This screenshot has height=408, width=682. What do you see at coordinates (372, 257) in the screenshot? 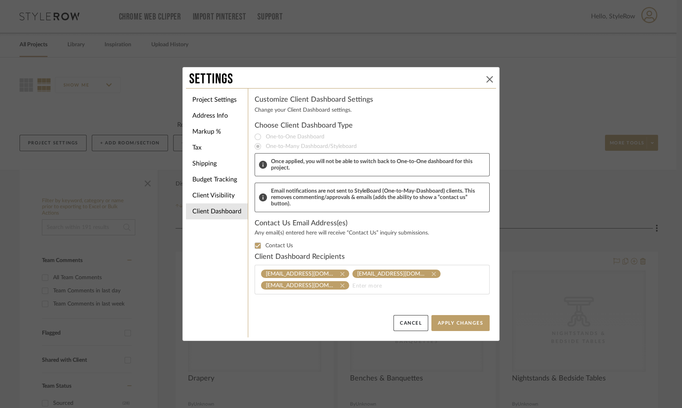
I see `h4: Client Dashboard Recipients` at bounding box center [372, 257].